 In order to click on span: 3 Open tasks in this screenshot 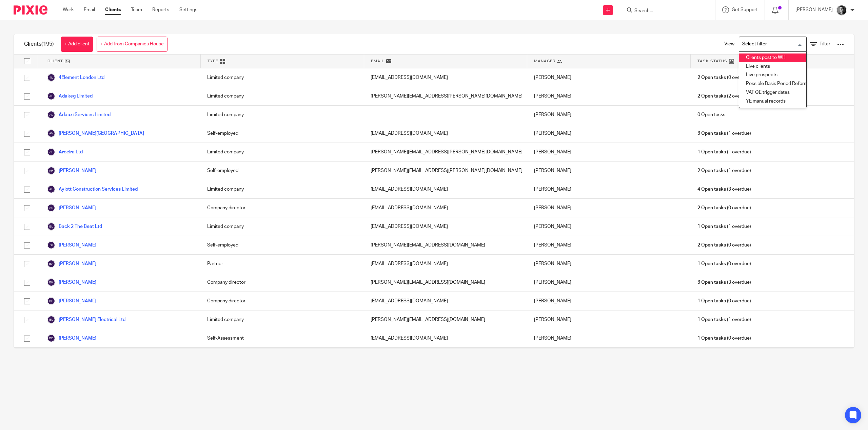, I will do `click(712, 283)`.